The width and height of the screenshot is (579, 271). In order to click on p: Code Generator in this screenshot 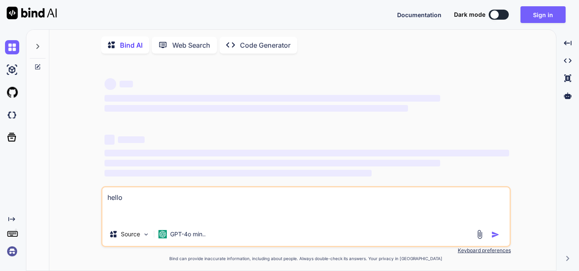, I will do `click(265, 45)`.